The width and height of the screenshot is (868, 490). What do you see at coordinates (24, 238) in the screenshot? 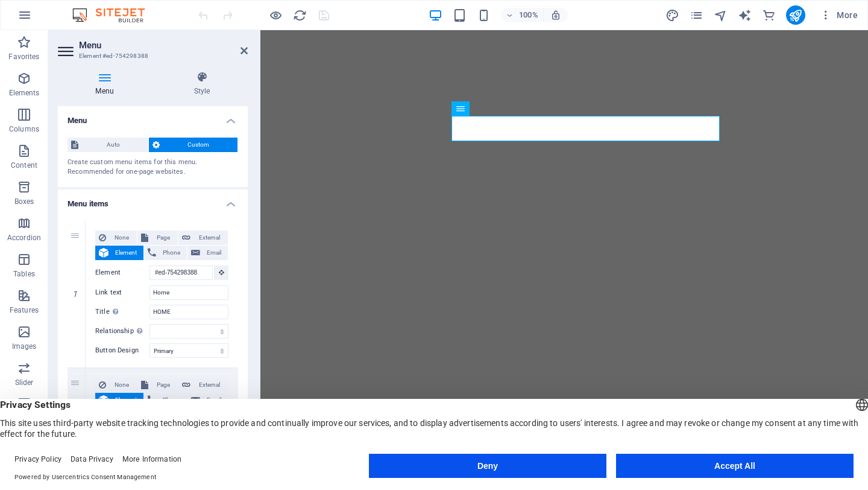
I see `p: Accordion` at bounding box center [24, 238].